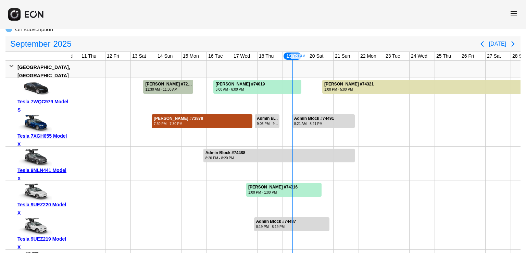 The image size is (526, 253). Describe the element at coordinates (43, 243) in the screenshot. I see `div: Tesla 9UEZ219 Model X` at that location.